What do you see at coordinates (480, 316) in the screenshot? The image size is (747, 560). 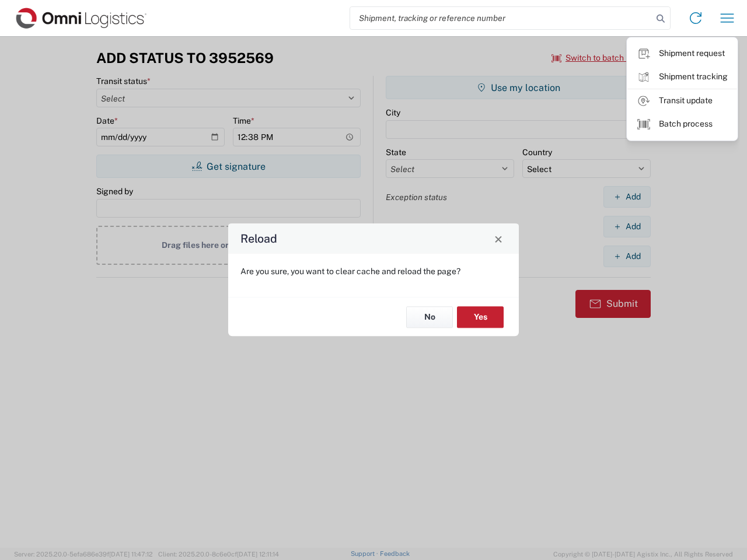 I see `button: Yes` at bounding box center [480, 316].